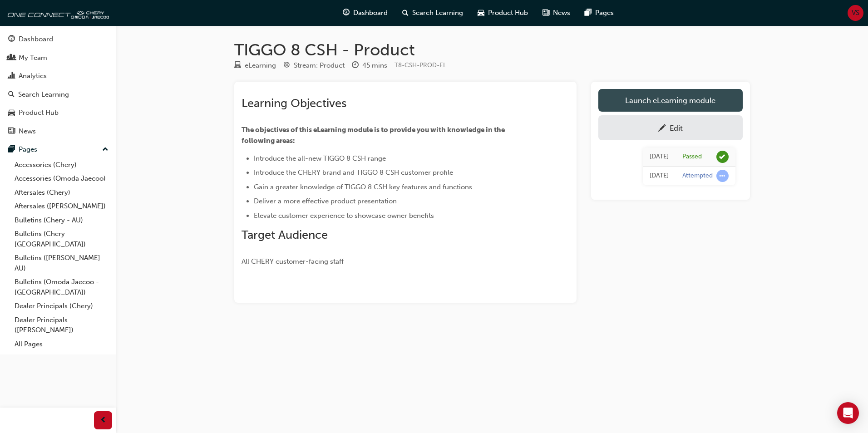 This screenshot has height=433, width=868. What do you see at coordinates (103, 420) in the screenshot?
I see `span: prev-icon` at bounding box center [103, 420].